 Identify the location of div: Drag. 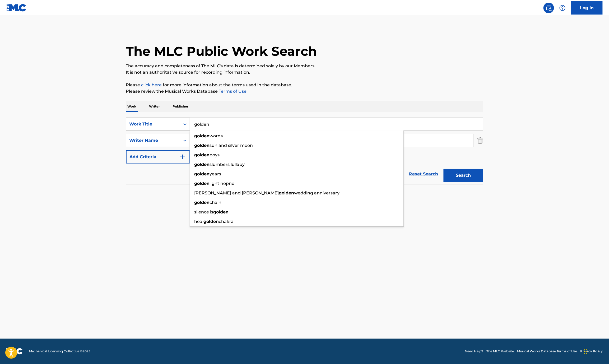
(586, 352).